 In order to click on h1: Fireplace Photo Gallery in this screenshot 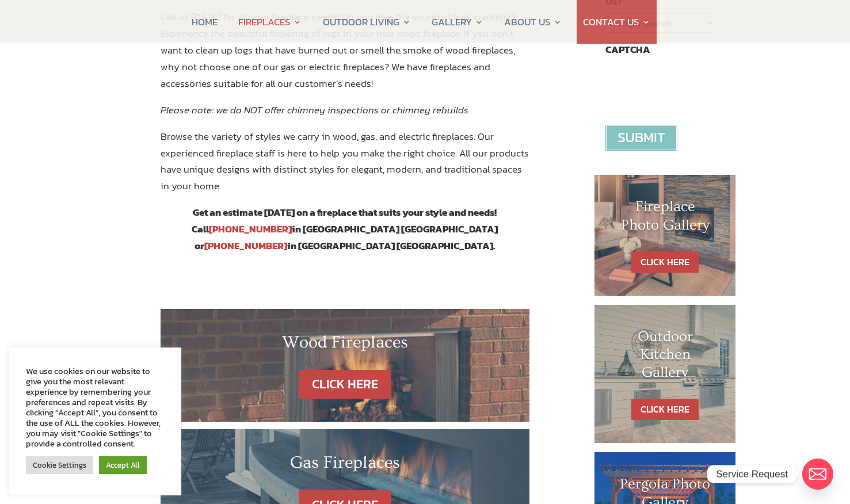, I will do `click(665, 219)`.